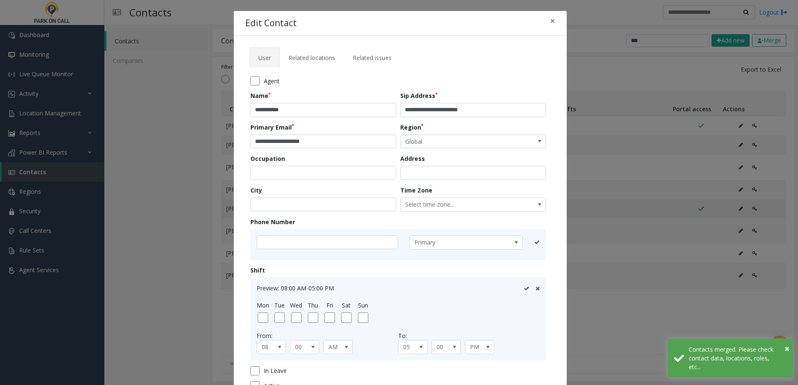 Image resolution: width=798 pixels, height=385 pixels. Describe the element at coordinates (272, 222) in the screenshot. I see `label: Phone Number` at that location.